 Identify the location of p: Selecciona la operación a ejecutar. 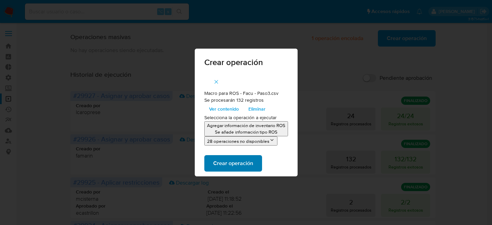
(246, 118).